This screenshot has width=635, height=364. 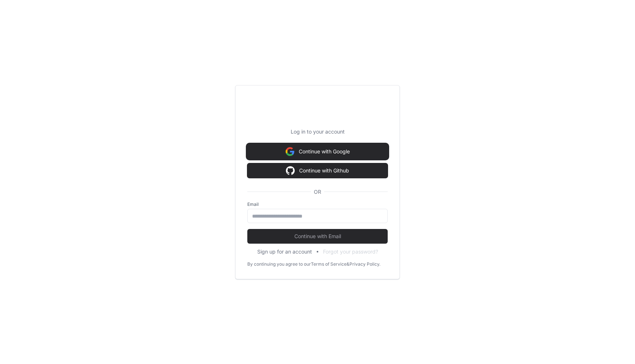 I want to click on div: By continuing you agree to our, so click(x=279, y=264).